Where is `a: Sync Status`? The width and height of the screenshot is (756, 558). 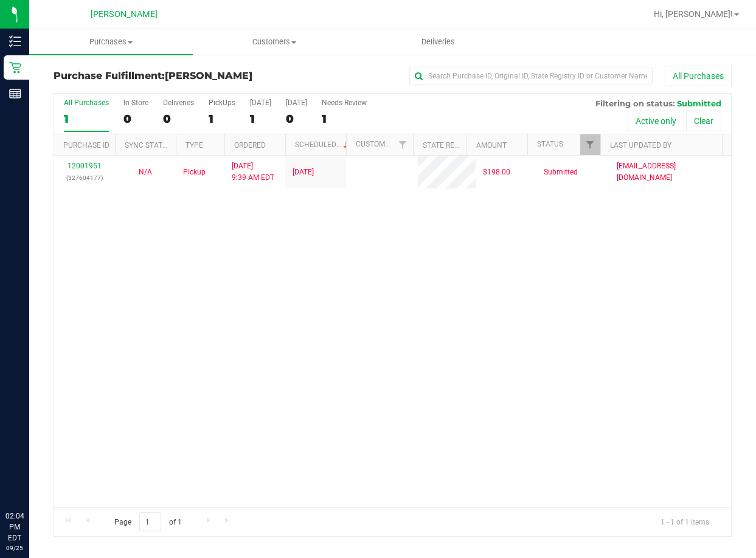
a: Sync Status is located at coordinates (148, 145).